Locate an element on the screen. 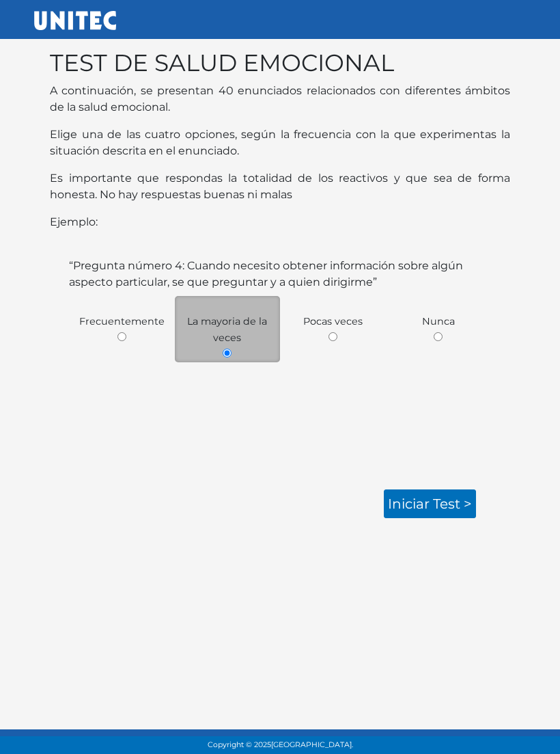  img: UNITEC is located at coordinates (75, 20).